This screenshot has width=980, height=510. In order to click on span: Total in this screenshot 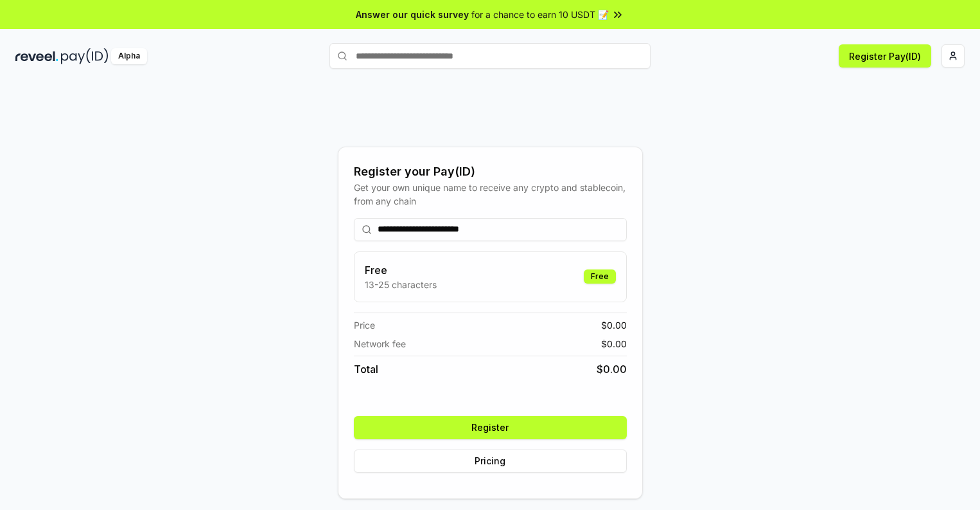, I will do `click(366, 369)`.